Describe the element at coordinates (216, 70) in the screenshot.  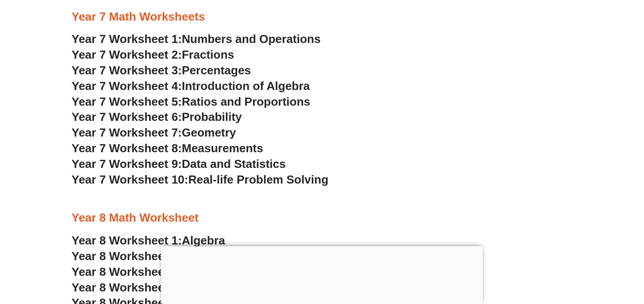
I see `span: Percentages` at that location.